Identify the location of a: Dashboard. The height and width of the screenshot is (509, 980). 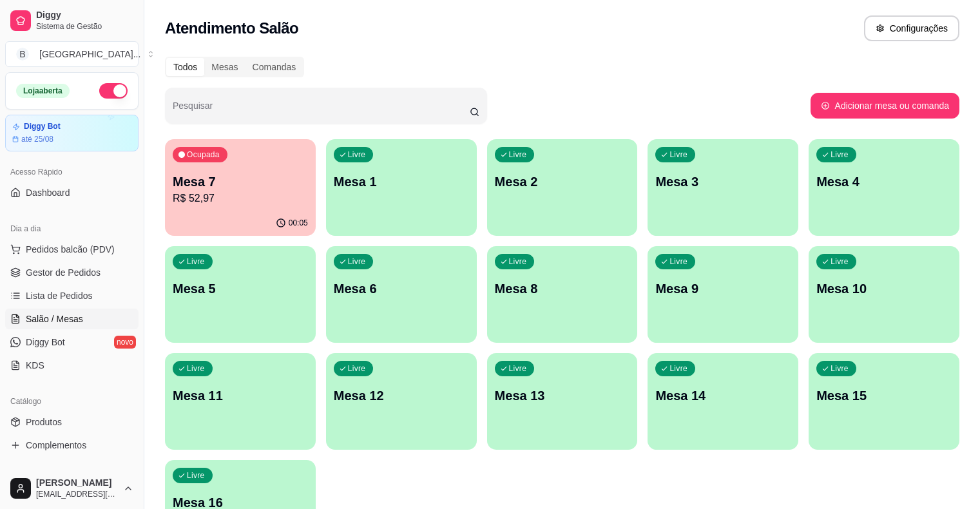
(72, 192).